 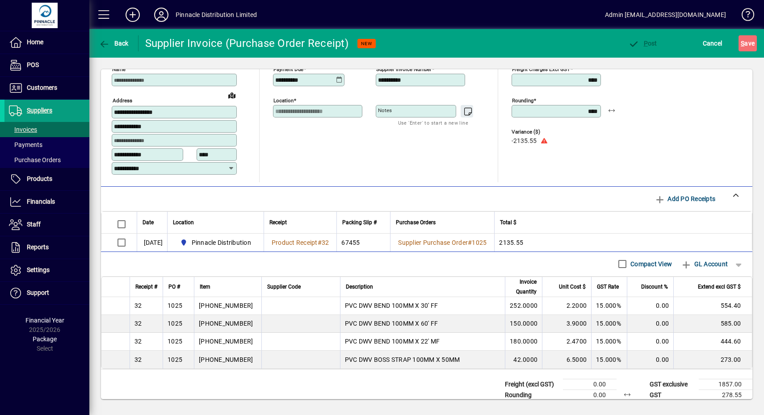 I want to click on span: Add PO Receipts, so click(x=685, y=199).